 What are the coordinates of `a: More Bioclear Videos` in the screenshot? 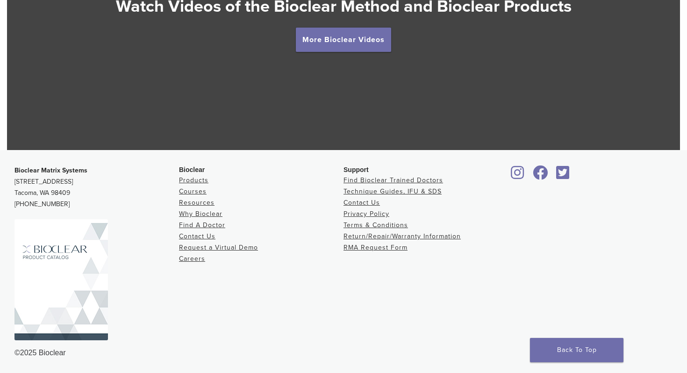 It's located at (344, 40).